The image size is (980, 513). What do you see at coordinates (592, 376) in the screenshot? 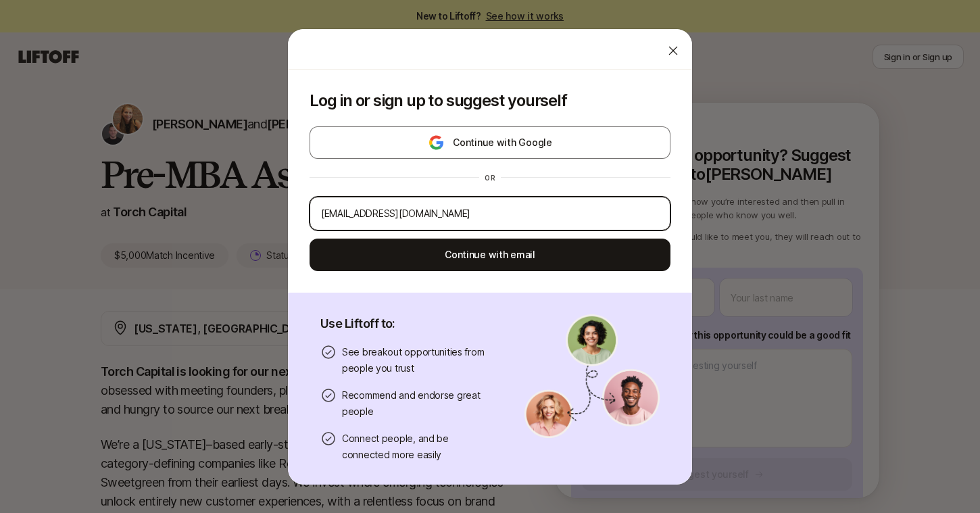
I see `img: signup-banner` at bounding box center [592, 376].